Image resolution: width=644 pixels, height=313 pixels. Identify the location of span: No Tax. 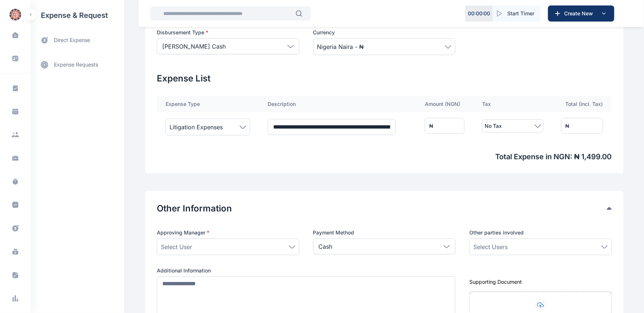
(493, 126).